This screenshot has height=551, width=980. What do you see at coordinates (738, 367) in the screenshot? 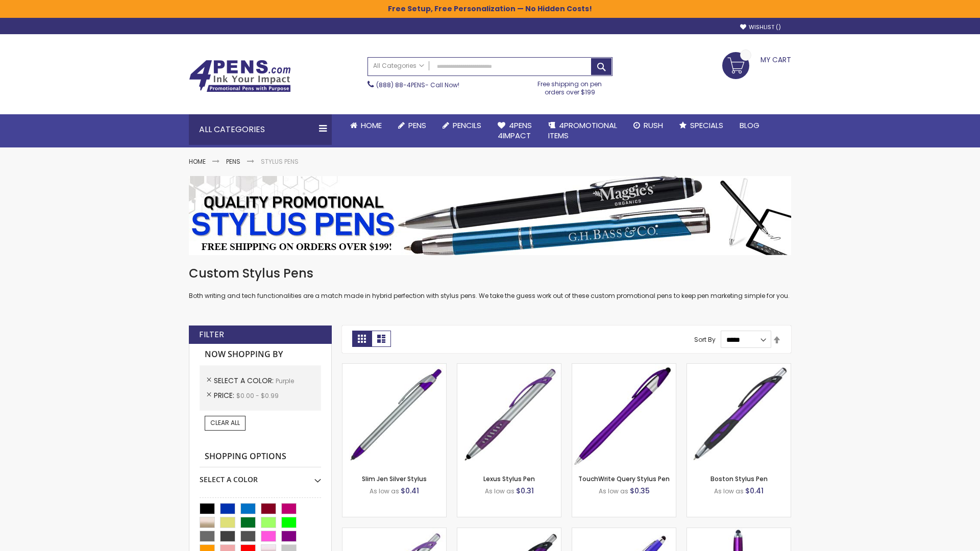
I see `a: Boston Stylus Pen-Purple` at bounding box center [738, 367].